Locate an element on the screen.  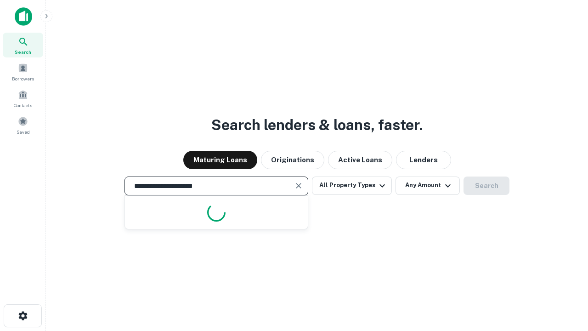
a: Search is located at coordinates (23, 45).